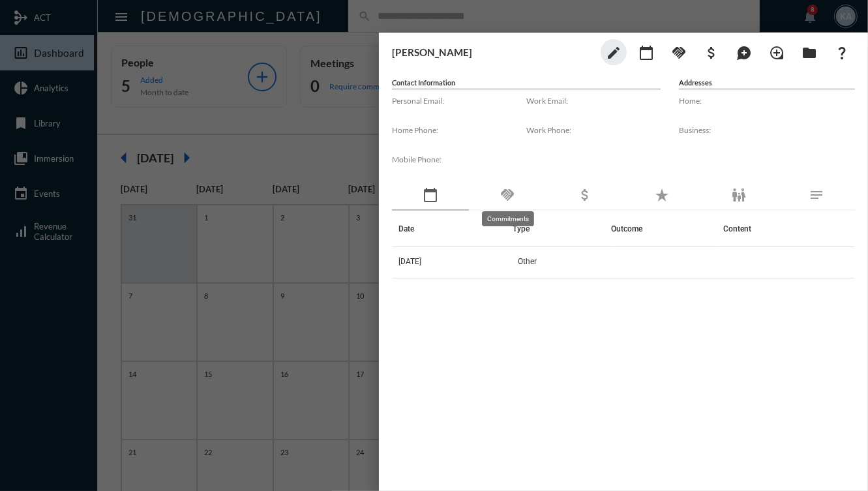 The width and height of the screenshot is (868, 491). Describe the element at coordinates (744, 53) in the screenshot. I see `mat-icon: maps_ugc` at that location.